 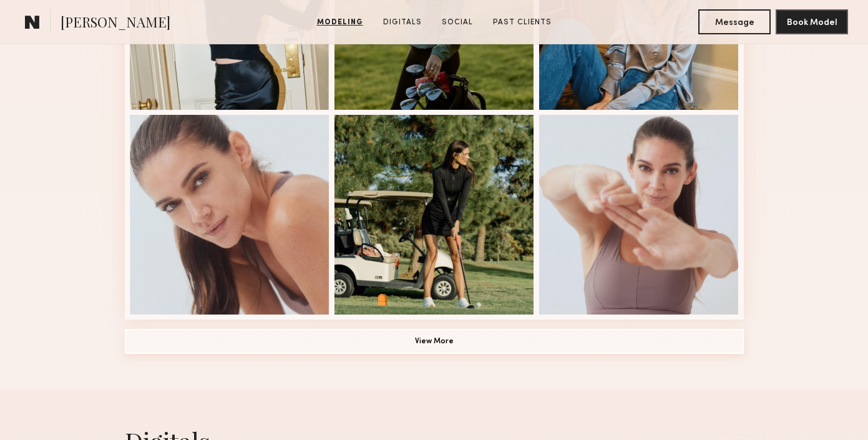 What do you see at coordinates (458, 23) in the screenshot?
I see `a: Social` at bounding box center [458, 23].